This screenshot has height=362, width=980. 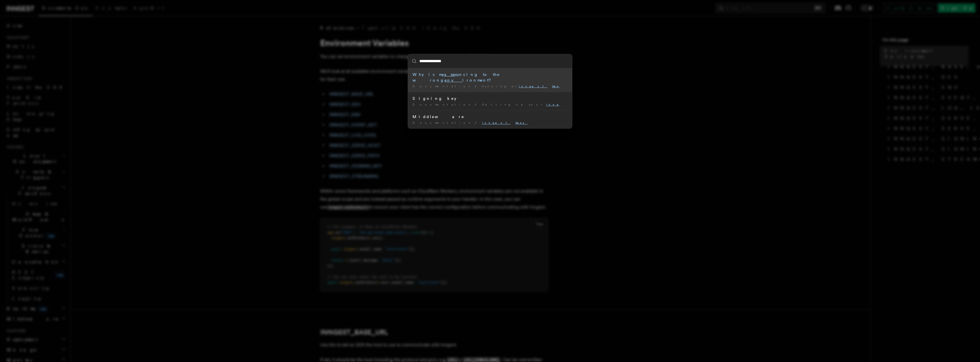 I want to click on div: Signing key, so click(x=490, y=98).